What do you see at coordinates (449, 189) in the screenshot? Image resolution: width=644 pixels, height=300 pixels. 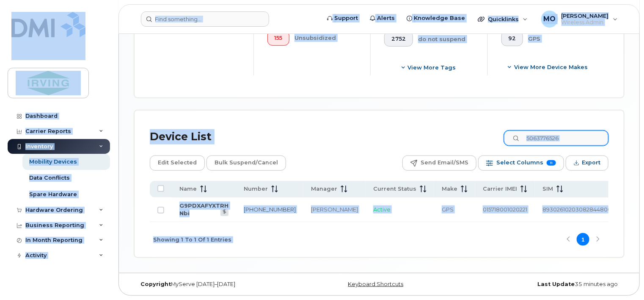 I see `span: Make` at bounding box center [449, 189].